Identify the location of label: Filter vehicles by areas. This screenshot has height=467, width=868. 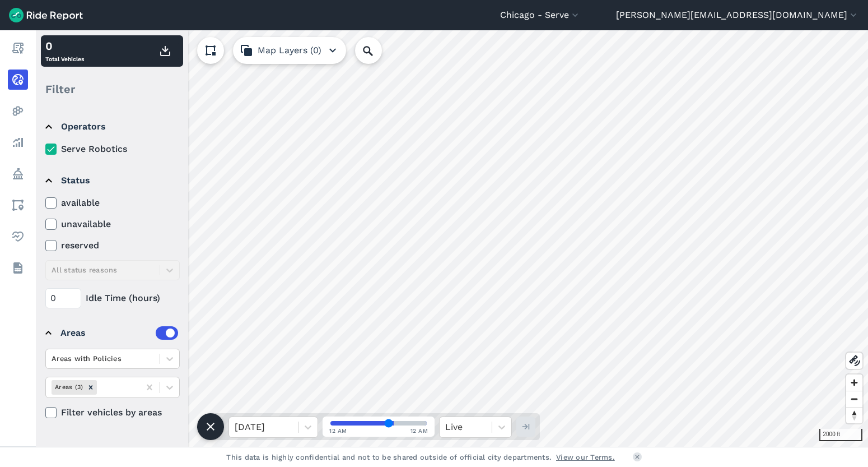
(113, 413).